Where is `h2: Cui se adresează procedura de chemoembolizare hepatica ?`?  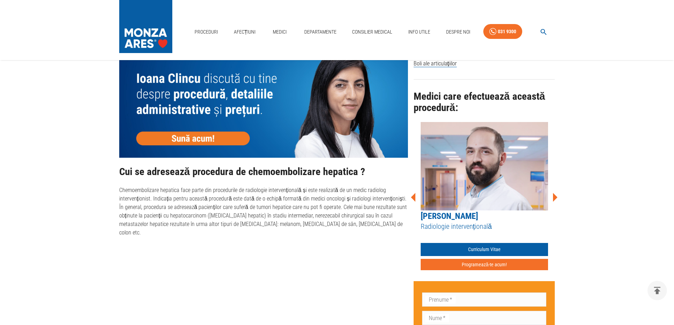
h2: Cui se adresează procedura de chemoembolizare hepatica ? is located at coordinates (264, 172).